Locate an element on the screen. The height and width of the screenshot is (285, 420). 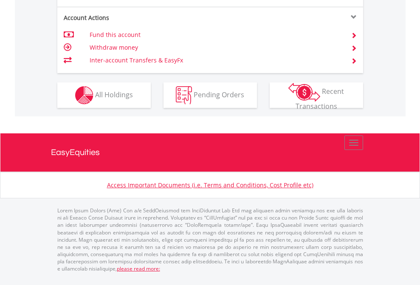
img: transactions-zar-wht.png is located at coordinates (304, 92).